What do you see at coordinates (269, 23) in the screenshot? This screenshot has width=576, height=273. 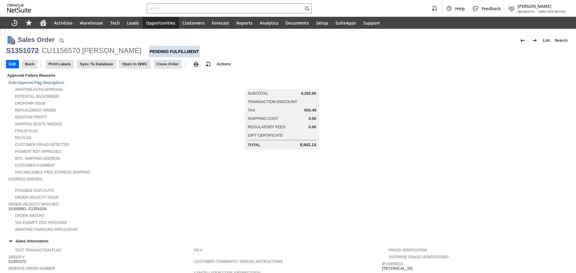 I see `a: Analytics` at bounding box center [269, 23].